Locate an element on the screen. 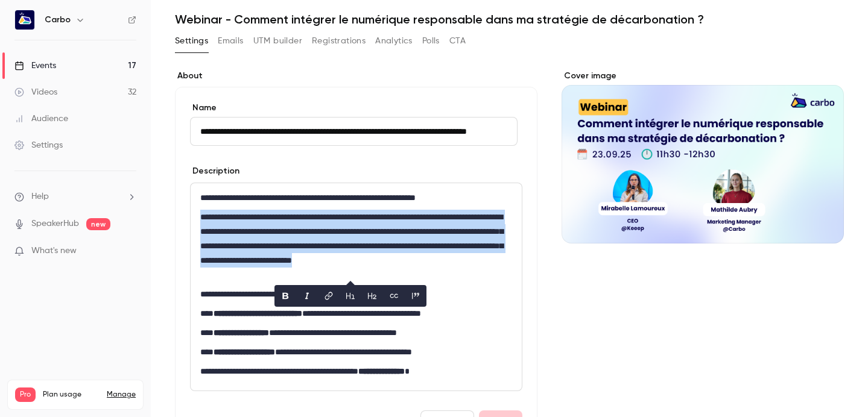 Image resolution: width=868 pixels, height=417 pixels. img: Carbo is located at coordinates (25, 20).